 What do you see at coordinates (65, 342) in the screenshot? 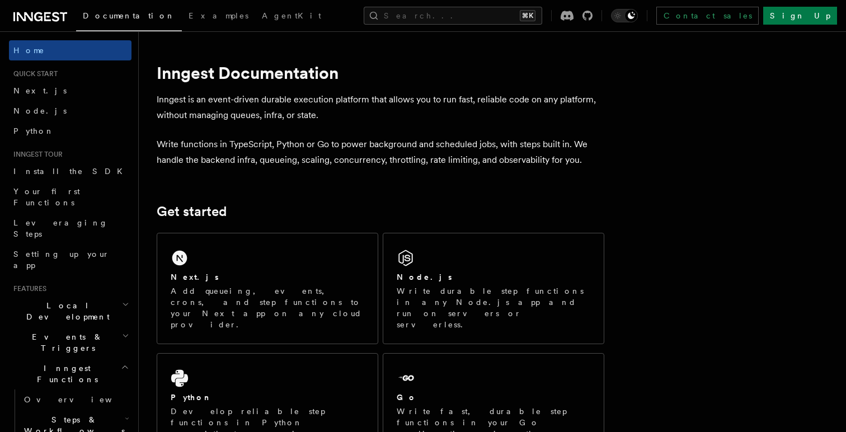
I see `span: Events & Triggers` at bounding box center [65, 342].